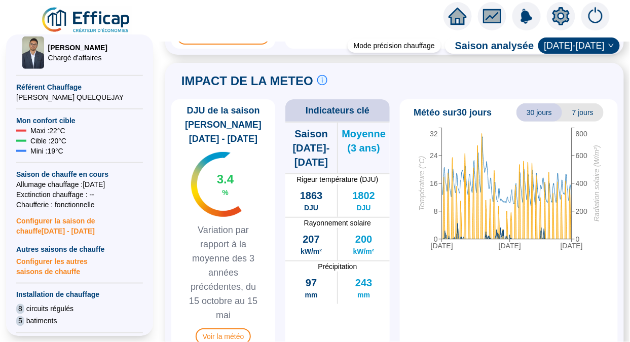 This screenshot has width=630, height=342. What do you see at coordinates (434, 184) in the screenshot?
I see `tspan: 16` at bounding box center [434, 184].